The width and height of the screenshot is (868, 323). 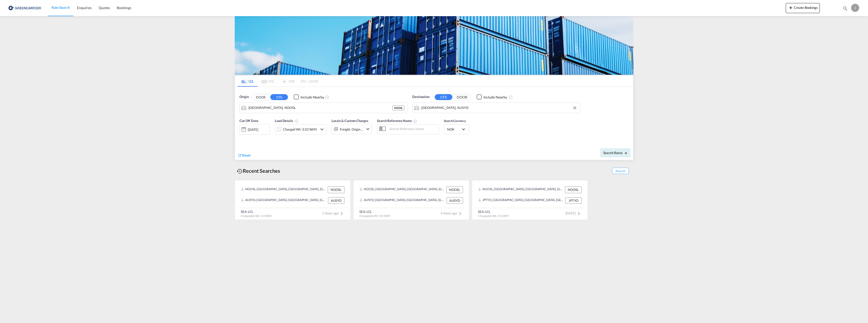 What do you see at coordinates (333, 213) in the screenshot?
I see `span: 1 hours ago` at bounding box center [333, 213].